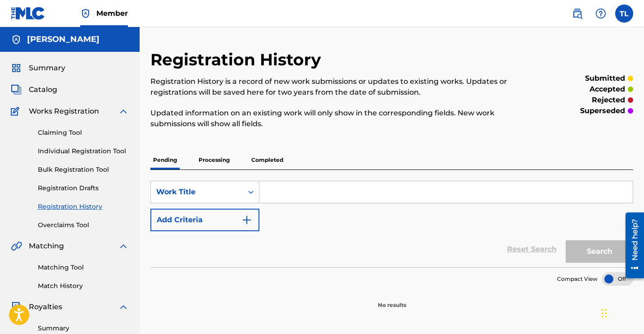  I want to click on a: SummarySummary, so click(38, 68).